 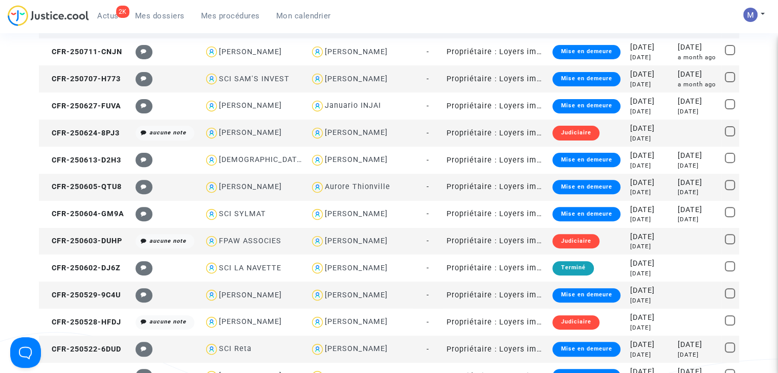 What do you see at coordinates (108, 16) in the screenshot?
I see `span: Actus` at bounding box center [108, 16].